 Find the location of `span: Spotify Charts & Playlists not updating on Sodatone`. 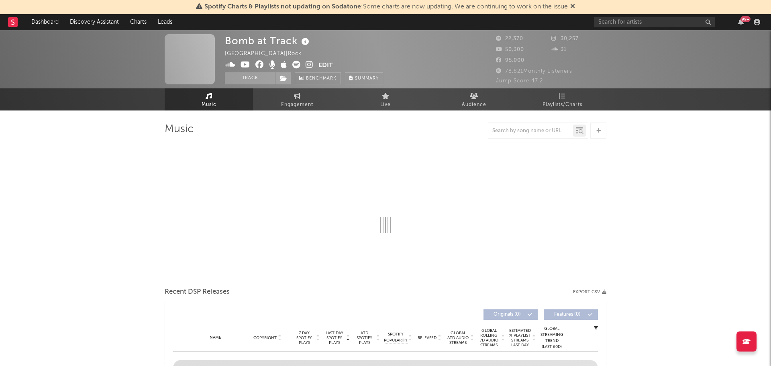

span: Spotify Charts & Playlists not updating on Sodatone is located at coordinates (283, 7).